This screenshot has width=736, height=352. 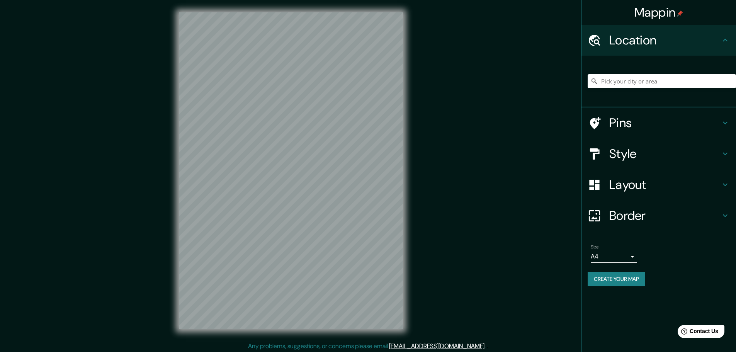 What do you see at coordinates (616, 279) in the screenshot?
I see `button: Create your map` at bounding box center [616, 279].